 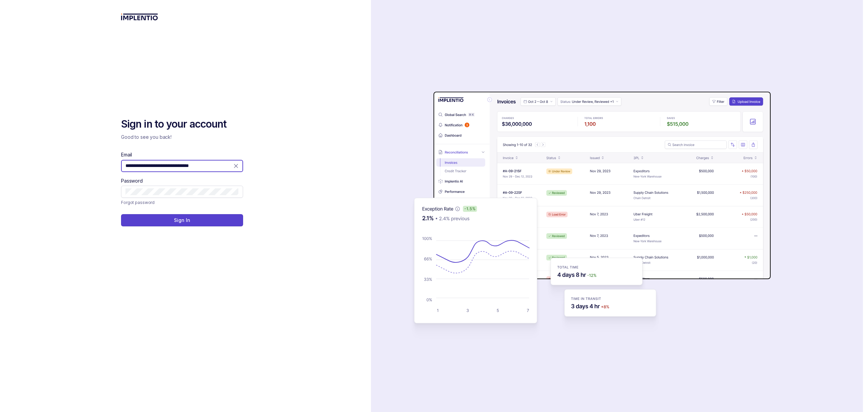 What do you see at coordinates (139, 17) in the screenshot?
I see `img: logo` at bounding box center [139, 17].